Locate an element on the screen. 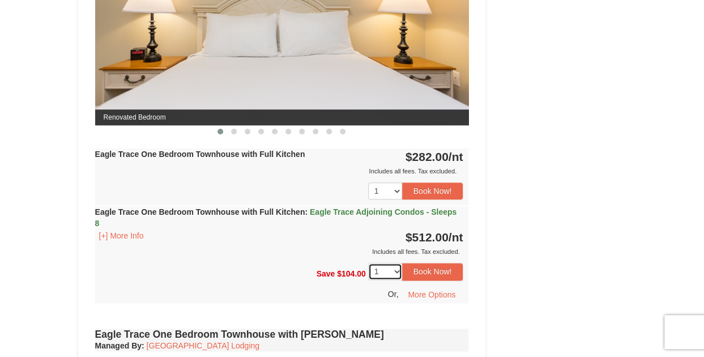 The image size is (704, 357). span: Renovated Bedroom is located at coordinates (282, 117).